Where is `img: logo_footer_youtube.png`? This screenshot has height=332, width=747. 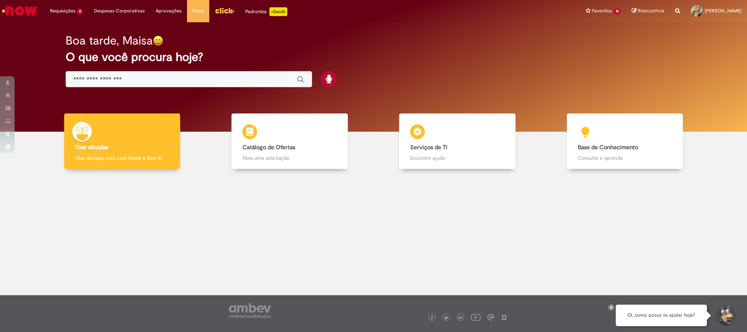 img: logo_footer_youtube.png is located at coordinates (476, 317).